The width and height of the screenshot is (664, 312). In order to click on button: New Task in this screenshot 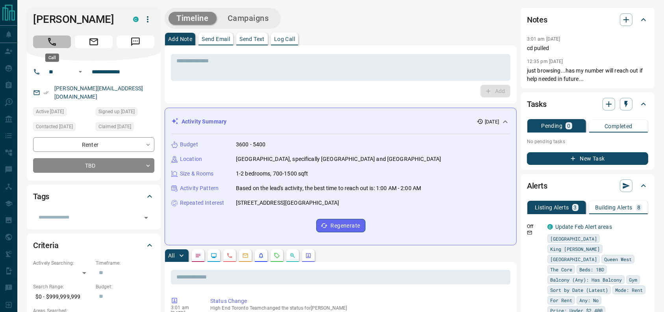, I will do `click(588, 158)`.